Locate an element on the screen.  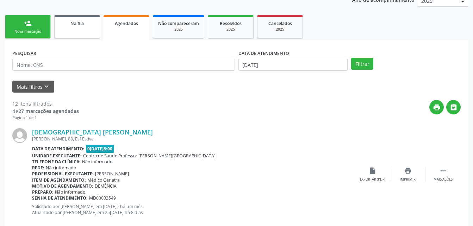
b: Item de agendamento: is located at coordinates (59, 180).